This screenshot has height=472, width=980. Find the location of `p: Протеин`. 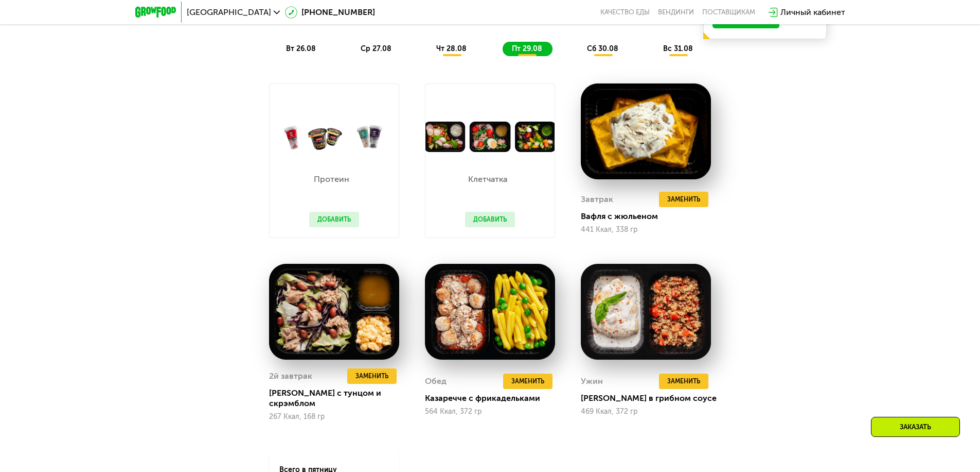

p: Протеин is located at coordinates (332, 179).